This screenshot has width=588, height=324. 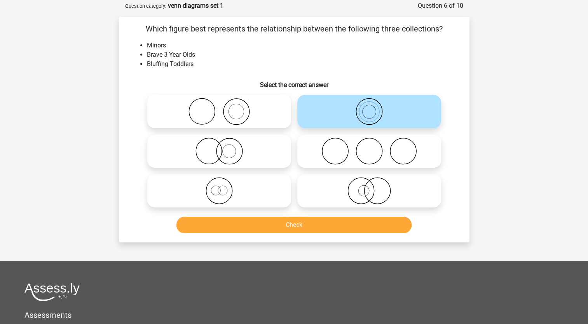 I want to click on small: Question category:, so click(x=146, y=6).